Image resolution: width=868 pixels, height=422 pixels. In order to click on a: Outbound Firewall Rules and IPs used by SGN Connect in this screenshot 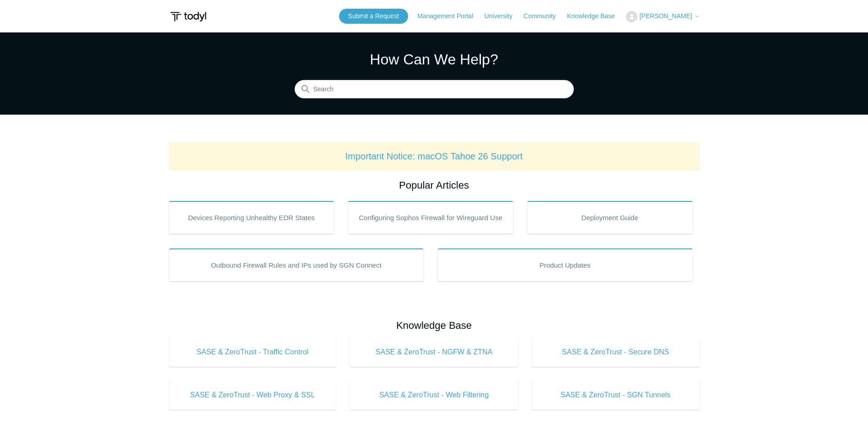, I will do `click(296, 265)`.